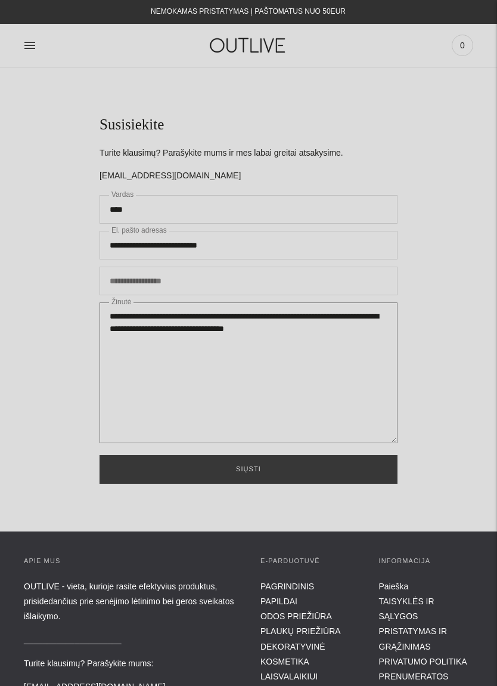 This screenshot has width=497, height=686. What do you see at coordinates (279, 601) in the screenshot?
I see `a: PAPILDAI` at bounding box center [279, 601].